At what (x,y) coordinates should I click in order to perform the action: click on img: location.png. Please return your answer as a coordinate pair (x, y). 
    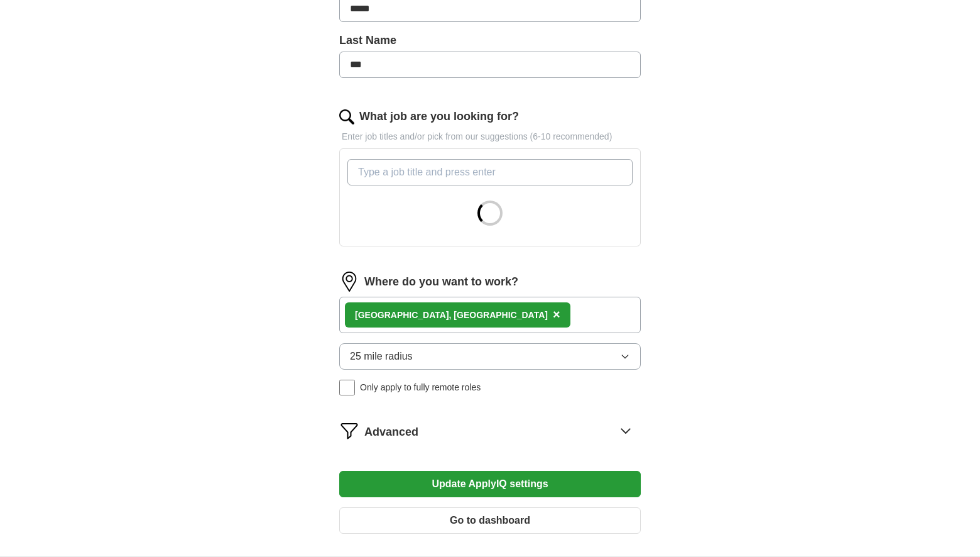
    Looking at the image, I should click on (349, 281).